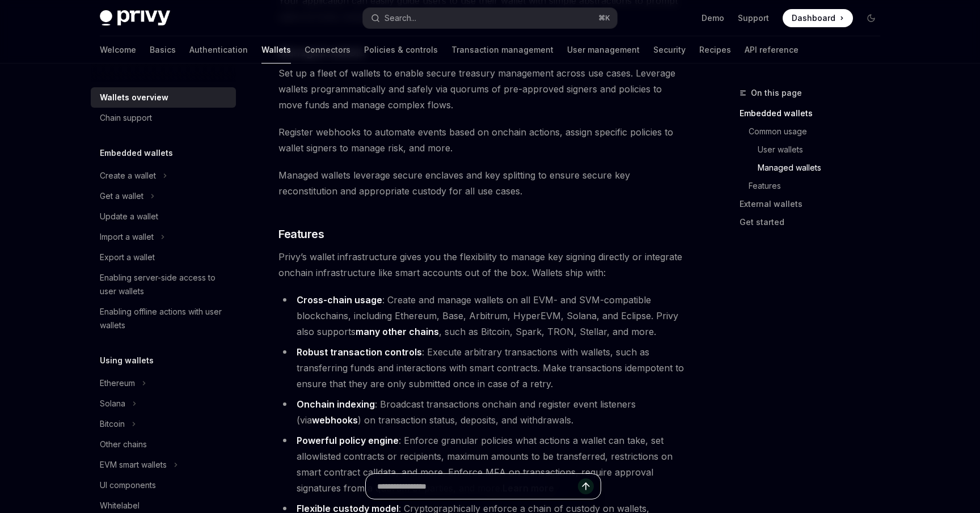 The image size is (980, 513). Describe the element at coordinates (118, 50) in the screenshot. I see `a: Welcome` at that location.